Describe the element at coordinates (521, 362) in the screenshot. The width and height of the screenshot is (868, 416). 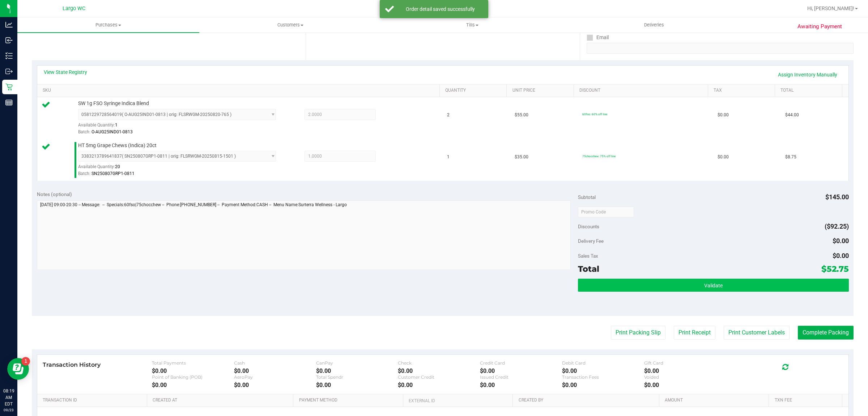
I see `div: Credit Card` at that location.